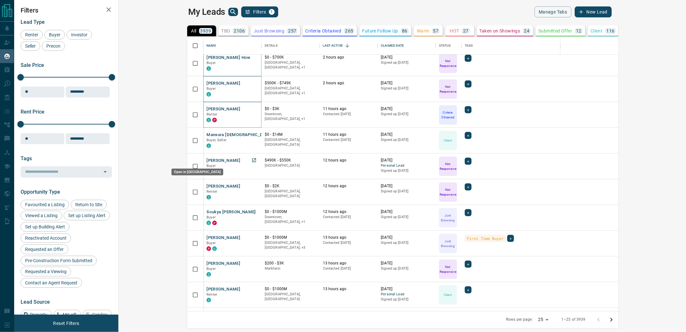 The width and height of the screenshot is (686, 332). What do you see at coordinates (40, 192) in the screenshot?
I see `span: Opportunity Type` at bounding box center [40, 192].